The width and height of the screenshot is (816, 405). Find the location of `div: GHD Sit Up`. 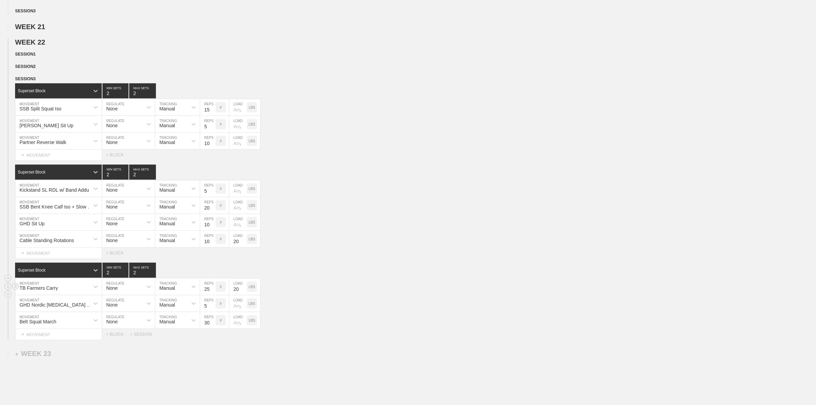

div: GHD Sit Up is located at coordinates (32, 223).